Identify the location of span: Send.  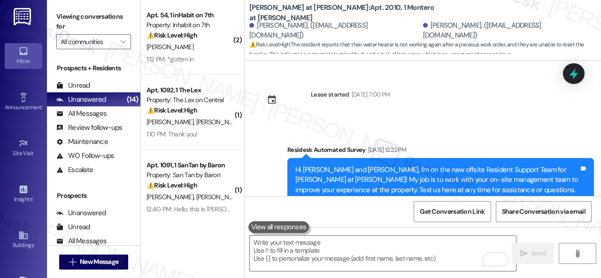
(538, 253).